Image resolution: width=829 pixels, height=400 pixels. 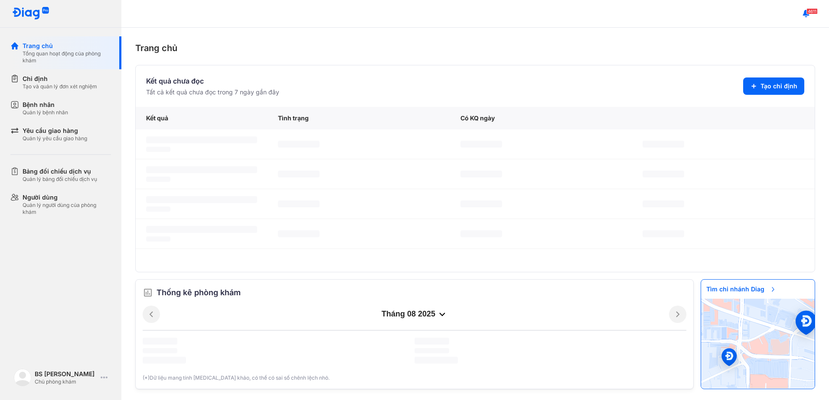 What do you see at coordinates (199, 293) in the screenshot?
I see `span: Thống kê phòng khám` at bounding box center [199, 293].